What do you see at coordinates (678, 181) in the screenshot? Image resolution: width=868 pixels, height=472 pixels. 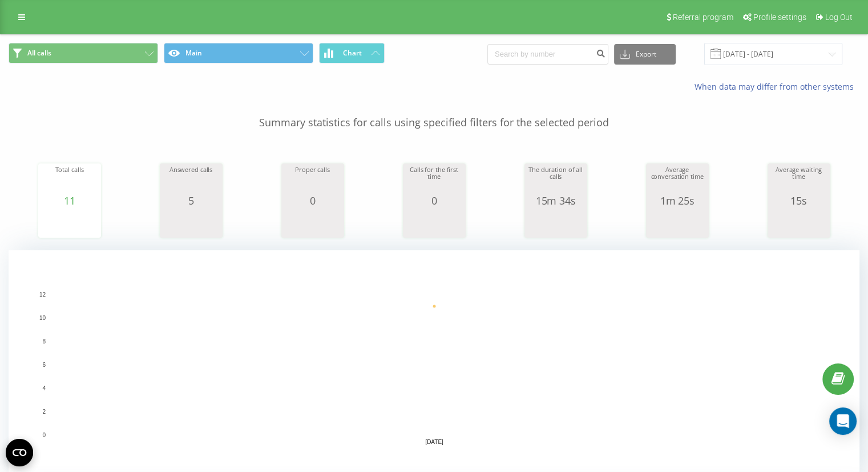 I see `div: Average conversation time` at bounding box center [678, 181].